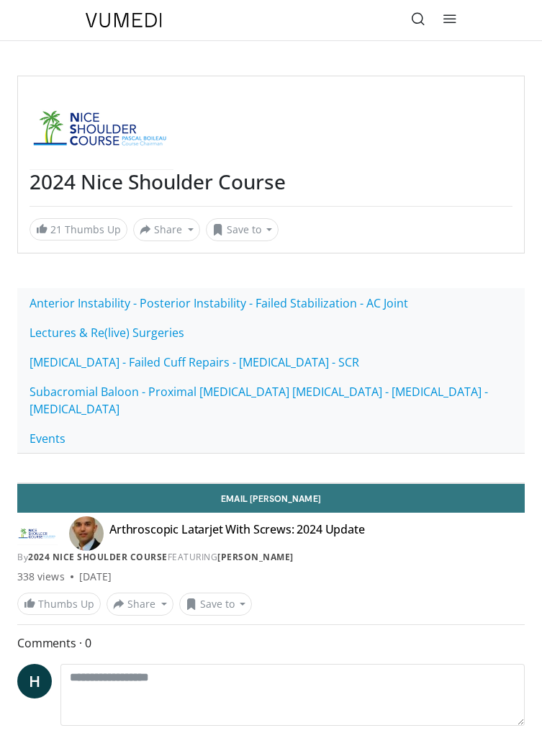 This screenshot has height=746, width=542. What do you see at coordinates (237, 533) in the screenshot?
I see `h4: Arthroscopic Latarjet With Screws: 2024 Update` at bounding box center [237, 533].